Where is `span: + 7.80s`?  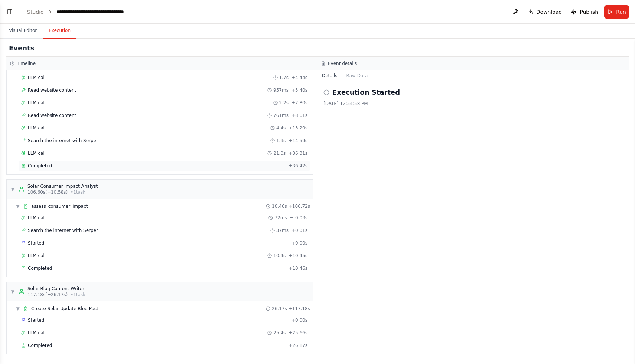
span: + 7.80s is located at coordinates (299, 103).